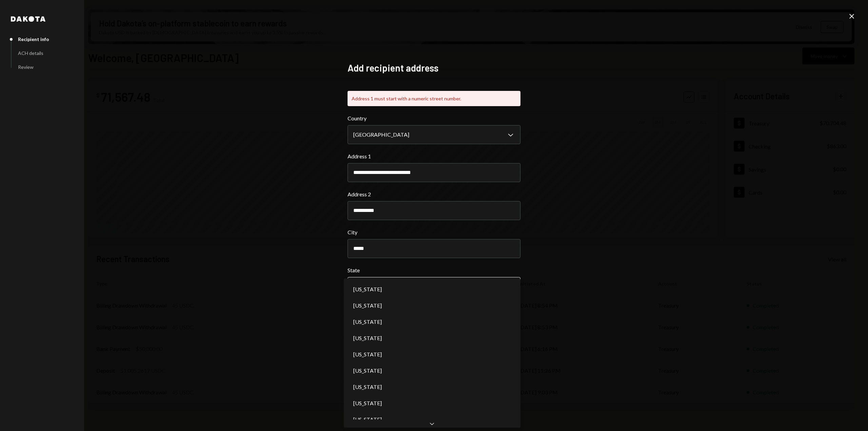 The height and width of the screenshot is (431, 868). What do you see at coordinates (434, 157) in the screenshot?
I see `label: Address 1` at bounding box center [434, 157].